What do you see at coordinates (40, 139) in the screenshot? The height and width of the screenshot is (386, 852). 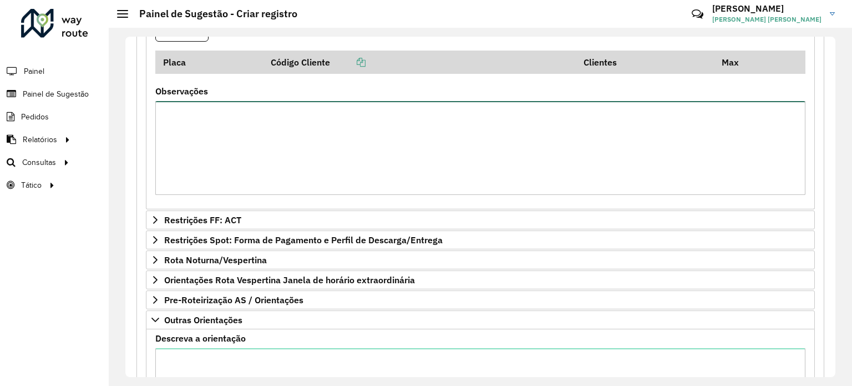 I see `span: Relatórios` at bounding box center [40, 139].